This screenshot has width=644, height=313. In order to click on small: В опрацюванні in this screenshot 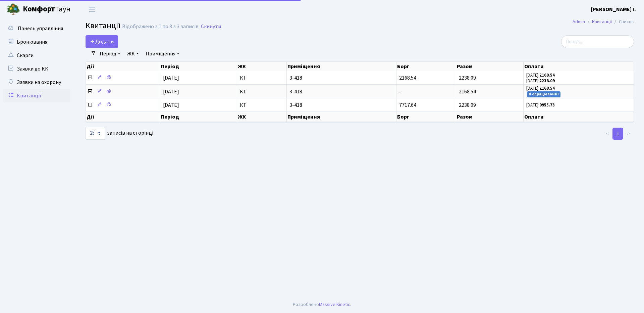, I will do `click(544, 94)`.